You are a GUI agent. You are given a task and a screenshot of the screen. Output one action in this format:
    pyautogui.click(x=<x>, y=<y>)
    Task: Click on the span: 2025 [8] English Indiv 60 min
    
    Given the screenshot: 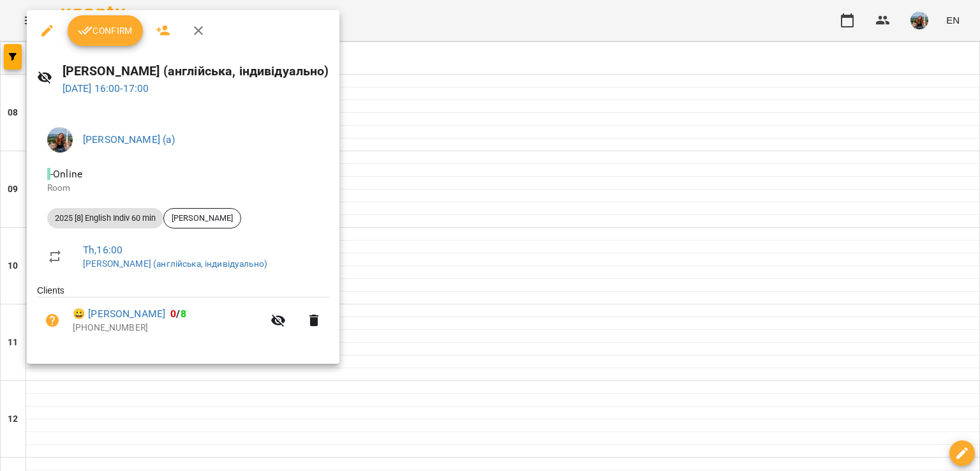 What is the action you would take?
    pyautogui.click(x=105, y=218)
    